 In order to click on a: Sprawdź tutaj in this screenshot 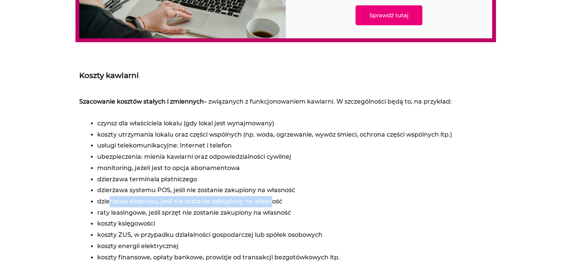, I will do `click(389, 15)`.